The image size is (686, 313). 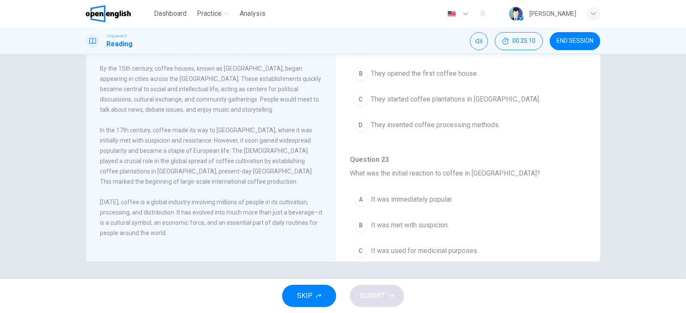 I want to click on img: OpenEnglish logo, so click(x=108, y=14).